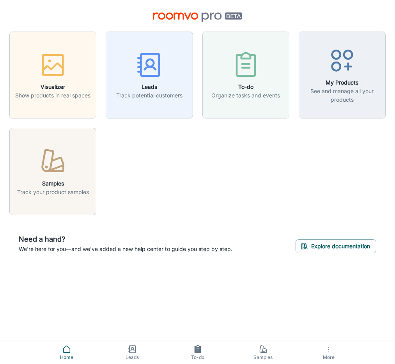  I want to click on a: Samples, so click(263, 353).